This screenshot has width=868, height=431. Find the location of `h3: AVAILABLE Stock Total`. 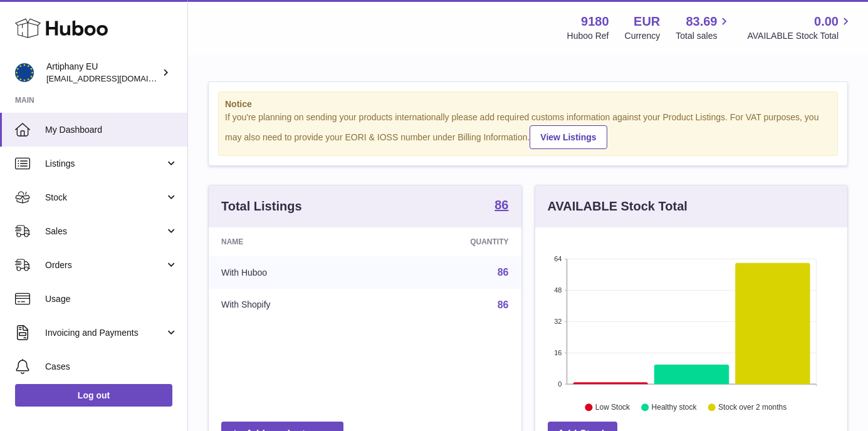

h3: AVAILABLE Stock Total is located at coordinates (617, 206).